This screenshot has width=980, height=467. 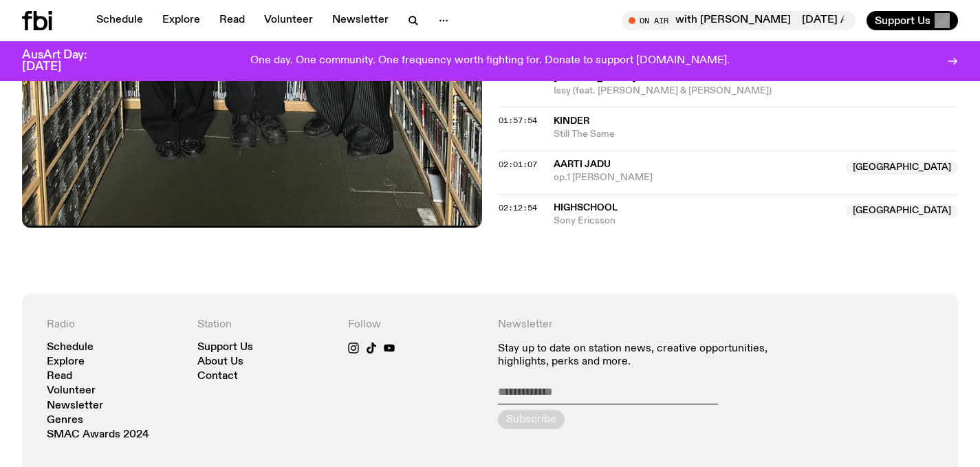 What do you see at coordinates (114, 325) in the screenshot?
I see `h4: Radio` at bounding box center [114, 325].